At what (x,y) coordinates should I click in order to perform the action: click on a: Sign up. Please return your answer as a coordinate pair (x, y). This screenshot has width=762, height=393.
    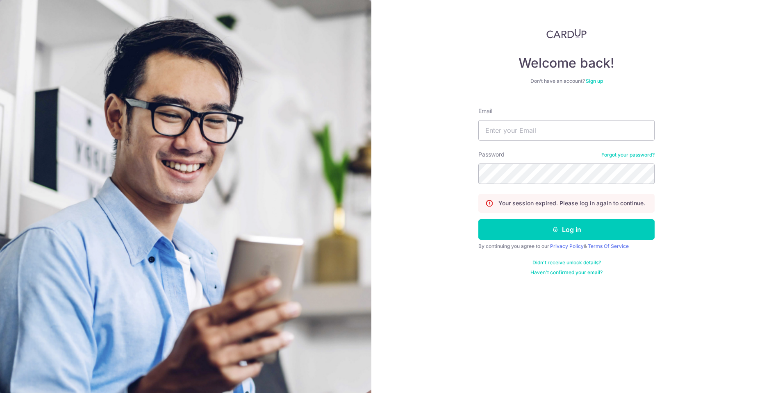
    Looking at the image, I should click on (594, 81).